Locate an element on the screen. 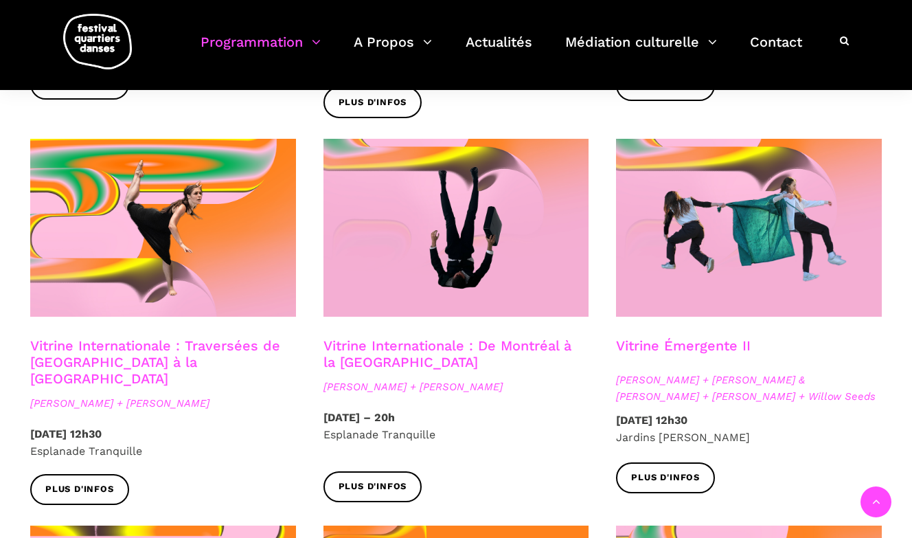 The height and width of the screenshot is (538, 912). a: A Propos is located at coordinates (393, 50).